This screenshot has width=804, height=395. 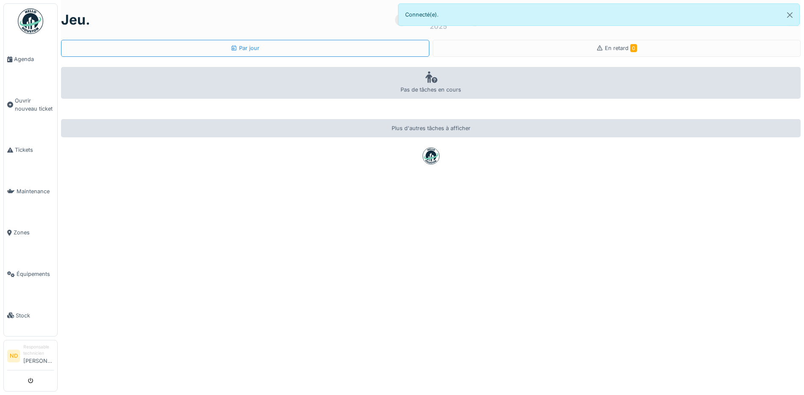 What do you see at coordinates (30, 315) in the screenshot?
I see `a: Stock` at bounding box center [30, 315].